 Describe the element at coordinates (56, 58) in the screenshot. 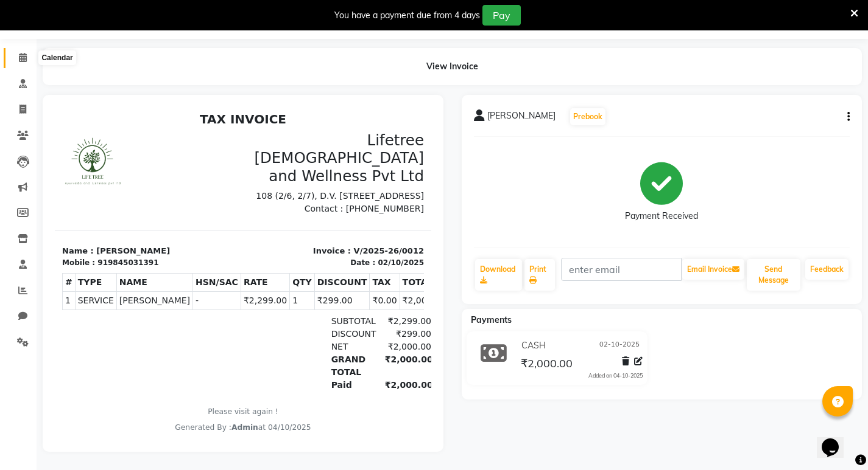

I see `div: Calendar` at that location.